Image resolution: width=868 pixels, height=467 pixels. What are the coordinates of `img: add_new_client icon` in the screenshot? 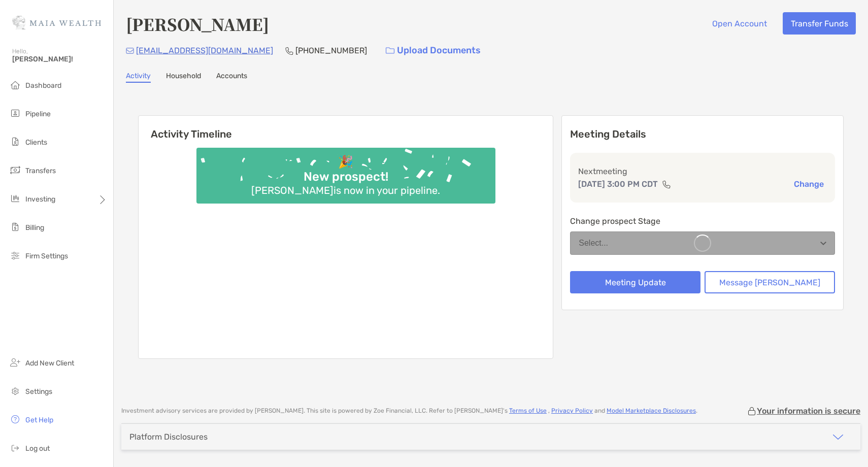 It's located at (15, 362).